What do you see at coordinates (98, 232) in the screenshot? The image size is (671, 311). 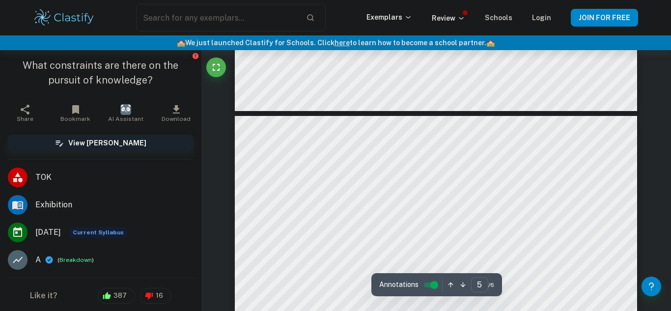 I see `span: Current Syllabus` at bounding box center [98, 232].